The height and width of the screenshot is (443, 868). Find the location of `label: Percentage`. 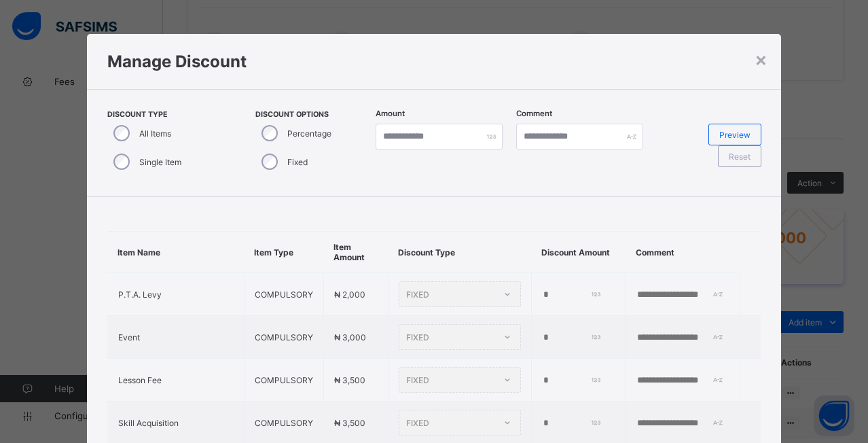

label: Percentage is located at coordinates (309, 133).